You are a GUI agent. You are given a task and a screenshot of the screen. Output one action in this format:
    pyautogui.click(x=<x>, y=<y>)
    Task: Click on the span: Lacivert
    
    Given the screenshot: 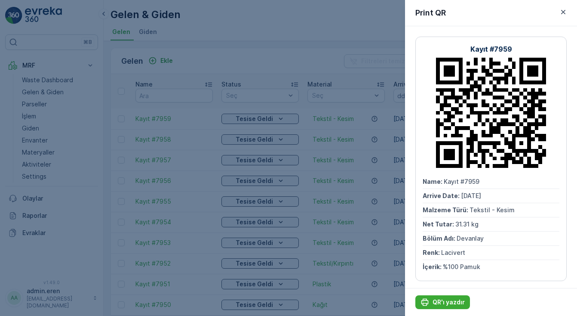 What is the action you would take?
    pyautogui.click(x=453, y=252)
    